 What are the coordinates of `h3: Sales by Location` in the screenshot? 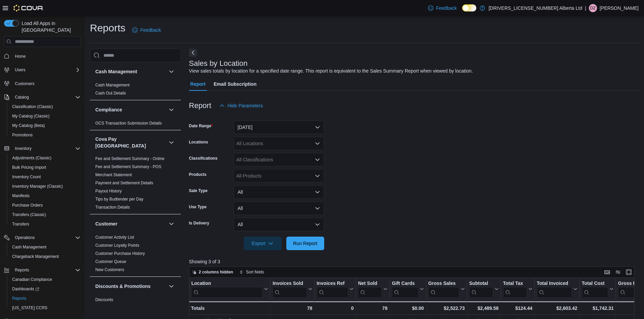 It's located at (219, 63).